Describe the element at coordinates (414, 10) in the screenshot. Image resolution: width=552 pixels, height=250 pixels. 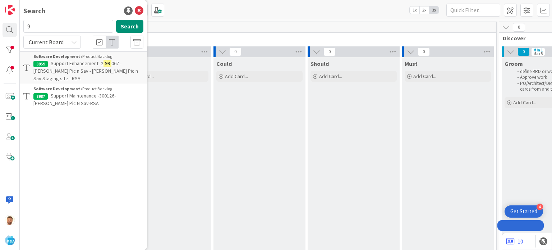
I see `span: 1x` at that location.